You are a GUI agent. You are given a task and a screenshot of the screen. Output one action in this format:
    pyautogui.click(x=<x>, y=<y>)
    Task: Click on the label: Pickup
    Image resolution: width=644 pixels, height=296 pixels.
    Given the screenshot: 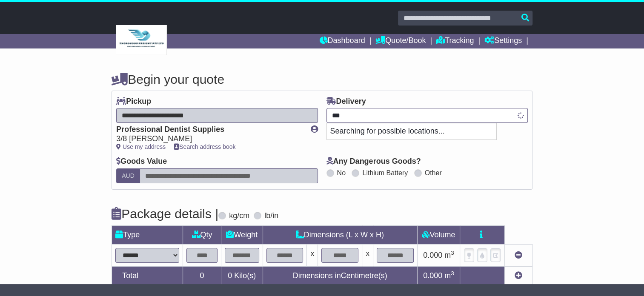 What is the action you would take?
    pyautogui.click(x=134, y=102)
    